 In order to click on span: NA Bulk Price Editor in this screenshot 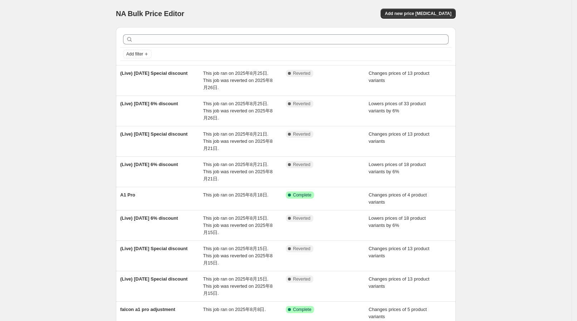, I will do `click(150, 14)`.